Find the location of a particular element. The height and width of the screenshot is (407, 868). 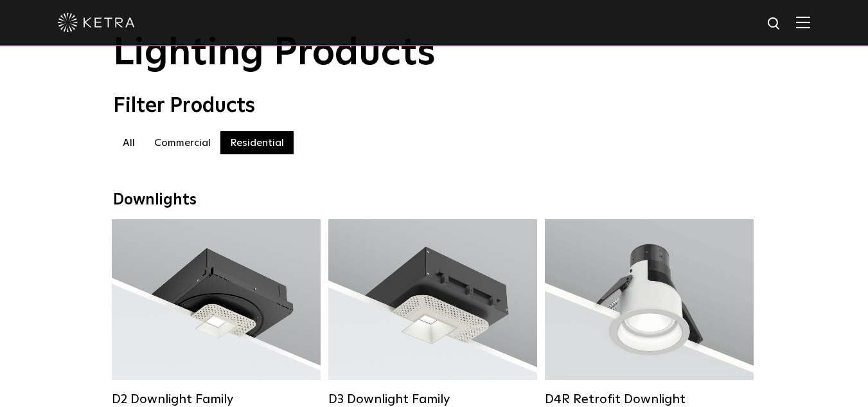

label: Residential is located at coordinates (257, 143).